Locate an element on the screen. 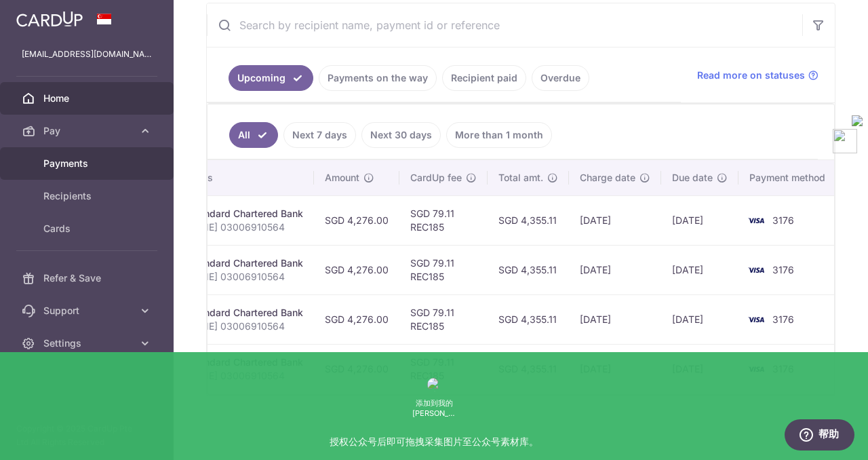 This screenshot has height=460, width=868. a: Overdue is located at coordinates (560, 78).